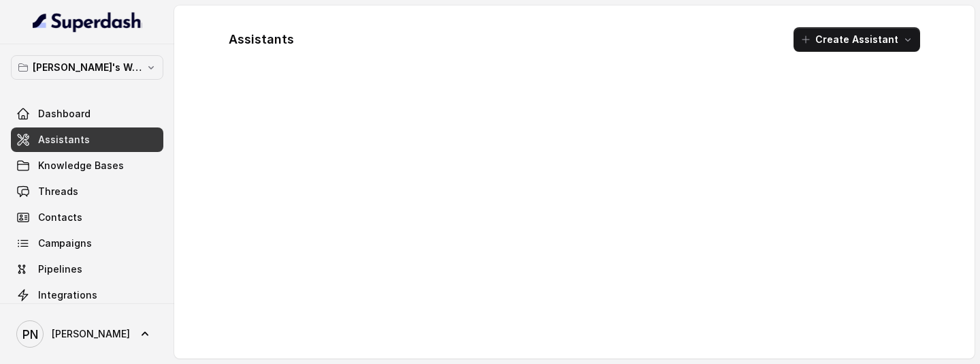 The width and height of the screenshot is (980, 364). I want to click on span: Pipelines, so click(60, 269).